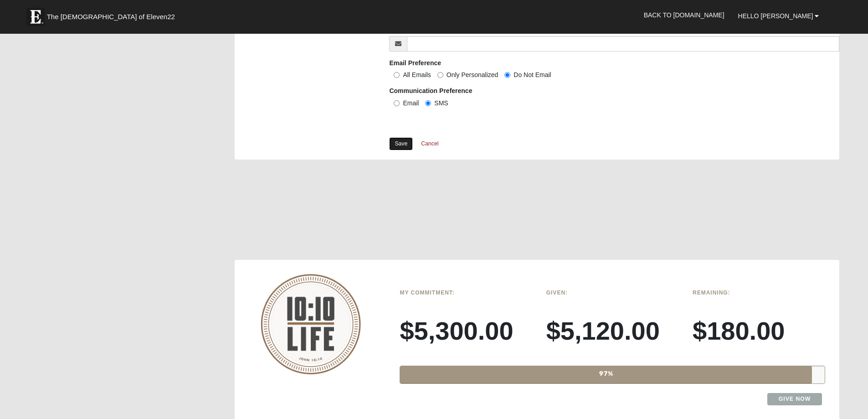 This screenshot has width=868, height=419. Describe the element at coordinates (606, 375) in the screenshot. I see `div: 97%` at that location.